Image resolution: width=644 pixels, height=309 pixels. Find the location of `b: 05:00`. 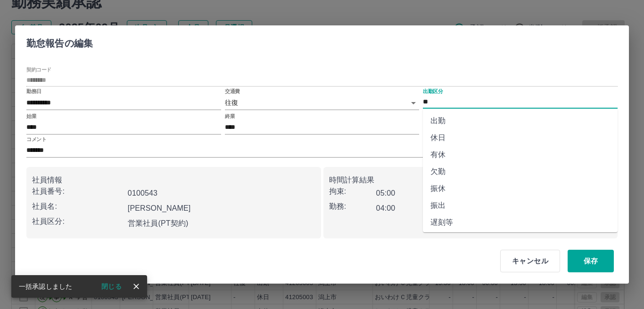

b: 05:00 is located at coordinates (385, 193).